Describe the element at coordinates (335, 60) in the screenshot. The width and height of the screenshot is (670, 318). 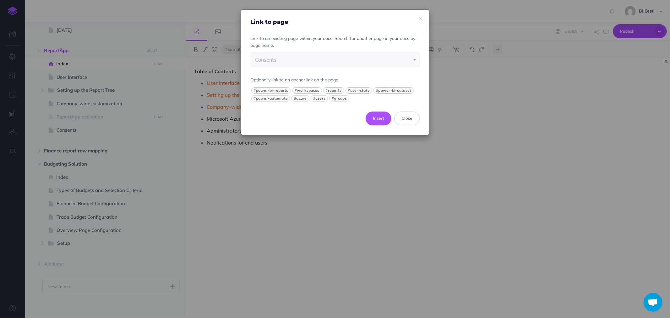
I see `div: Consents` at that location.